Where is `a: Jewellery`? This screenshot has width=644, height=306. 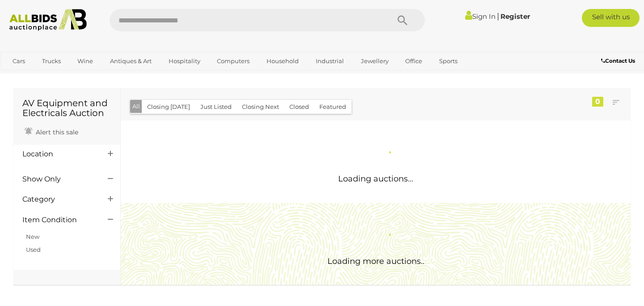
a: Jewellery is located at coordinates (375, 61).